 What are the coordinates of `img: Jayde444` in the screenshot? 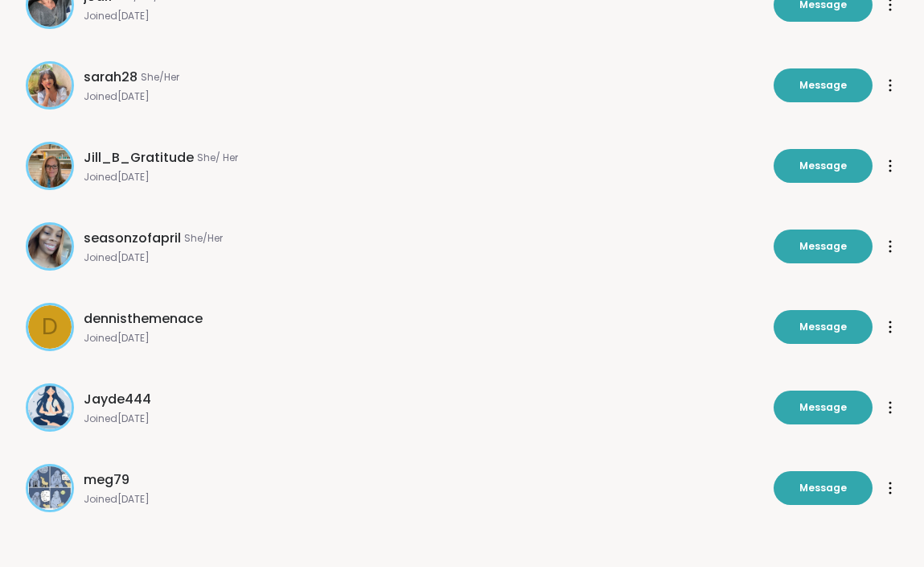 It's located at (50, 407).